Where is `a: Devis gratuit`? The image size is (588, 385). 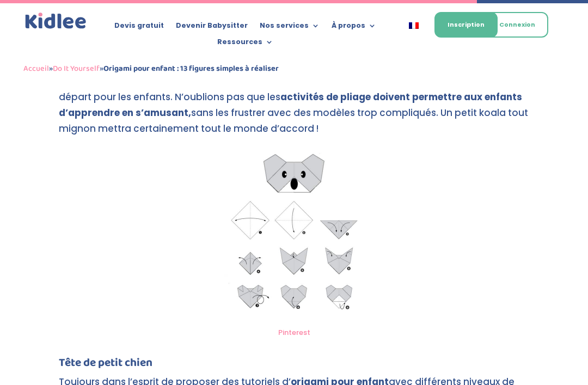
a: Devis gratuit is located at coordinates (139, 28).